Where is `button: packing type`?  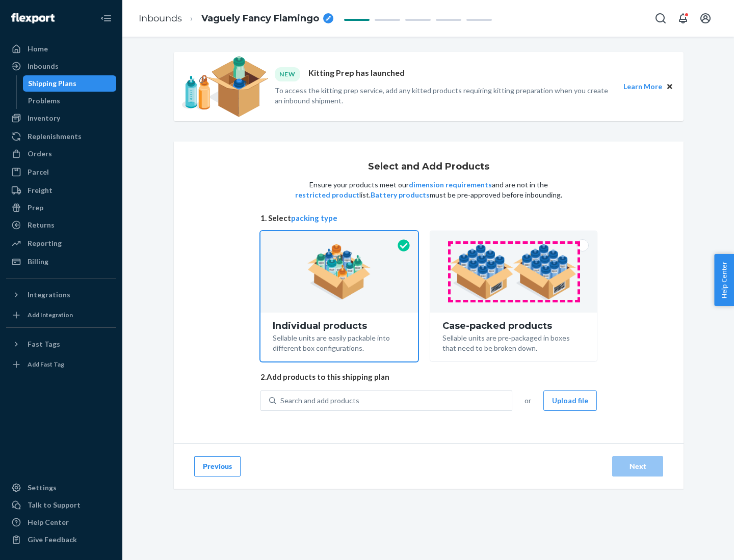
button: packing type is located at coordinates (314, 218).